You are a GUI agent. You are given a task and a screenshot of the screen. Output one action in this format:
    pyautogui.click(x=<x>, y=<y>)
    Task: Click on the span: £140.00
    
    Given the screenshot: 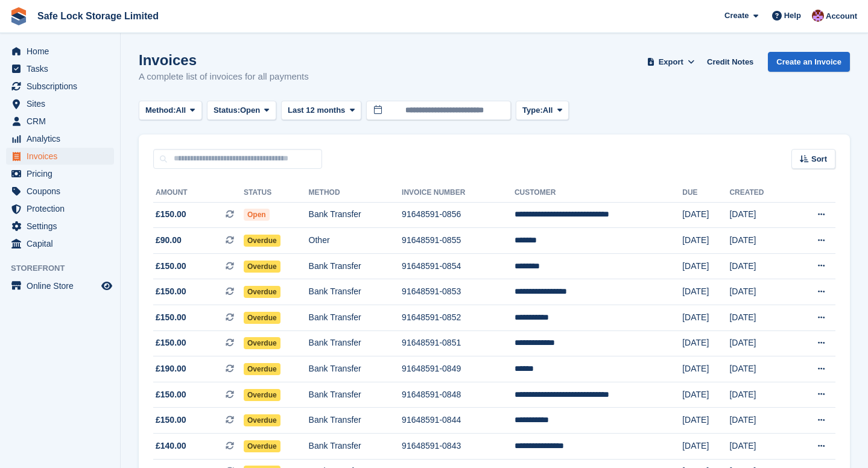 What is the action you would take?
    pyautogui.click(x=170, y=446)
    